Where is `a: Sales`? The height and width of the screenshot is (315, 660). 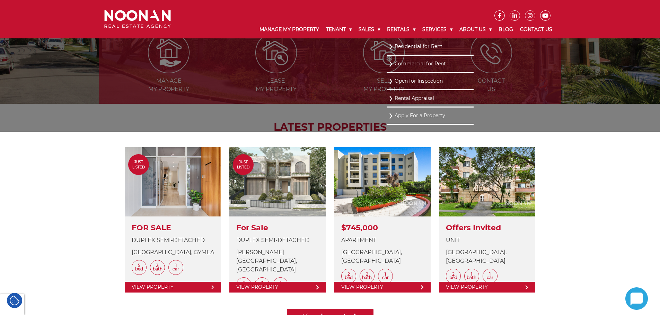 a: Sales is located at coordinates (369, 29).